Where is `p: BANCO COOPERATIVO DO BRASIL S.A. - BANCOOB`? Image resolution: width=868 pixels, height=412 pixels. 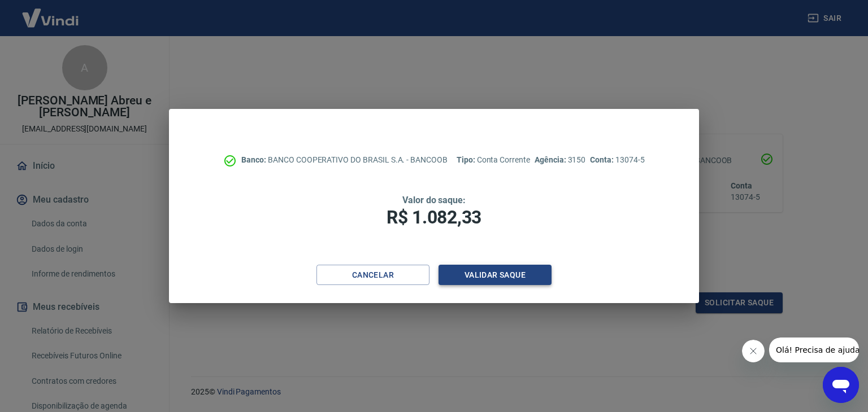
p: BANCO COOPERATIVO DO BRASIL S.A. - BANCOOB is located at coordinates (344, 160).